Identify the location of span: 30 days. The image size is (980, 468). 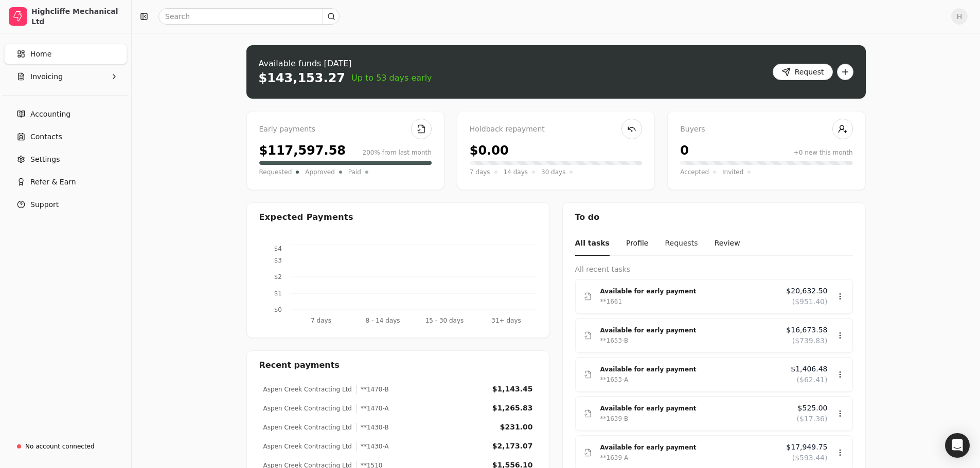
(553, 172).